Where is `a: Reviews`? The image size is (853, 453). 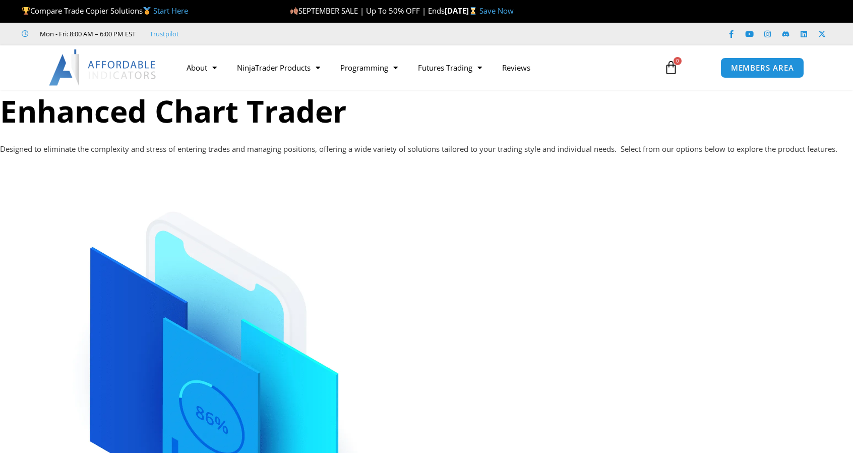 a: Reviews is located at coordinates (517, 68).